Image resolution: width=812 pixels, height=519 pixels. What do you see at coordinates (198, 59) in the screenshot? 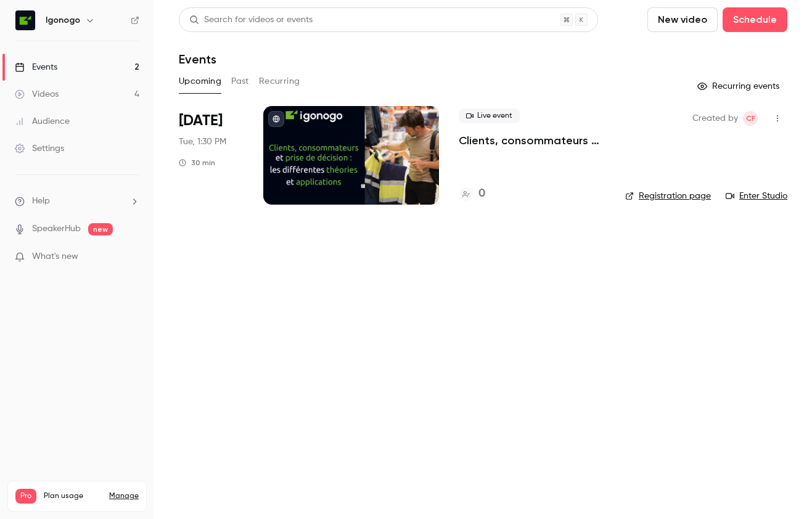
I see `h1: Events` at bounding box center [198, 59].